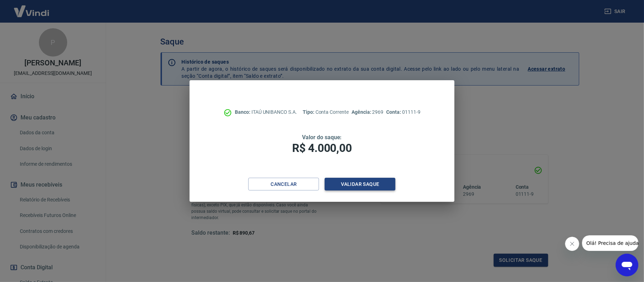 This screenshot has width=644, height=282. Describe the element at coordinates (394, 112) in the screenshot. I see `span: Conta:` at that location.